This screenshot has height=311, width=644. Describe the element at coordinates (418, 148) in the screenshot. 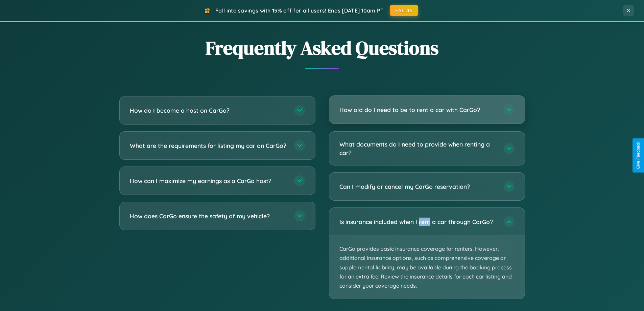

I see `h3: What documents do I need to provide when renting a car?` at that location.